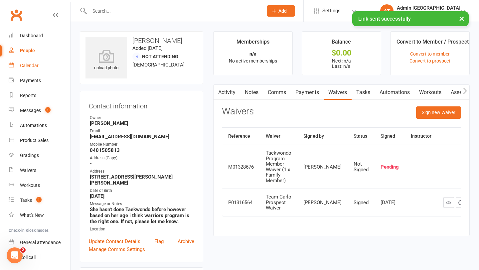 The width and height of the screenshot is (479, 270). Describe the element at coordinates (30, 81) in the screenshot. I see `div: Payments` at that location.